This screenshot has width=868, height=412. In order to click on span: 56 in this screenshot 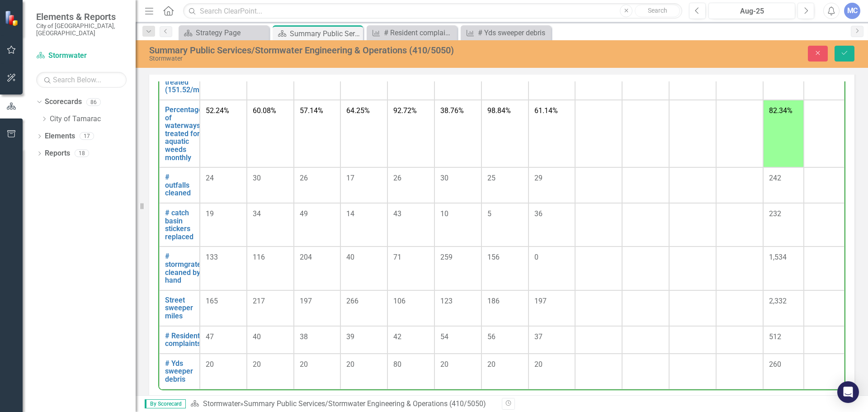, I will do `click(491, 336)`.